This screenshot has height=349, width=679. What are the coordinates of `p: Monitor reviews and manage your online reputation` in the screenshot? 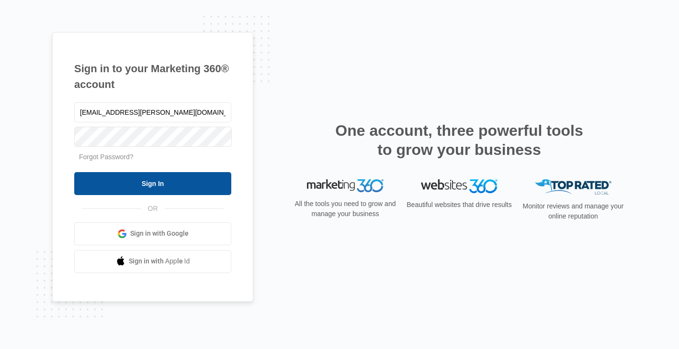 It's located at (573, 212).